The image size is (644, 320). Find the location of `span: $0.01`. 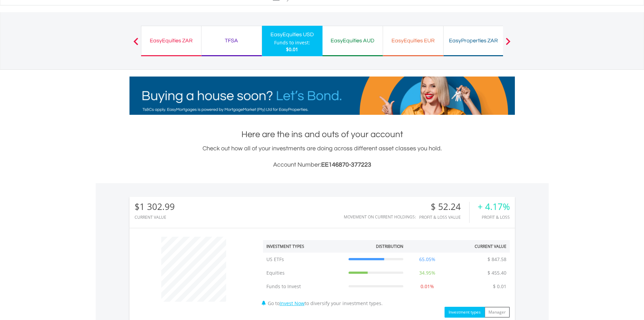

span: $0.01 is located at coordinates (292, 49).